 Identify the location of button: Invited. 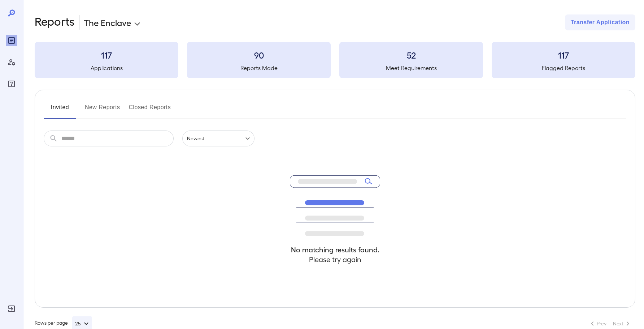
(60, 110).